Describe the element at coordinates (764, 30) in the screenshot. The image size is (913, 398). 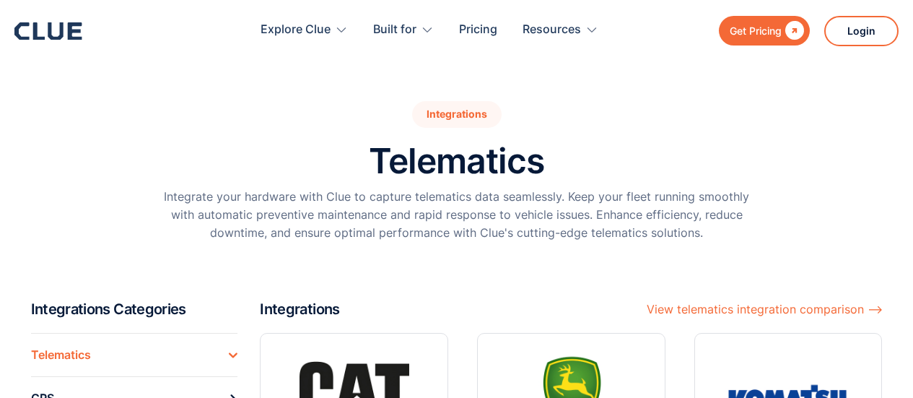
I see `a: Get Pricing` at that location.